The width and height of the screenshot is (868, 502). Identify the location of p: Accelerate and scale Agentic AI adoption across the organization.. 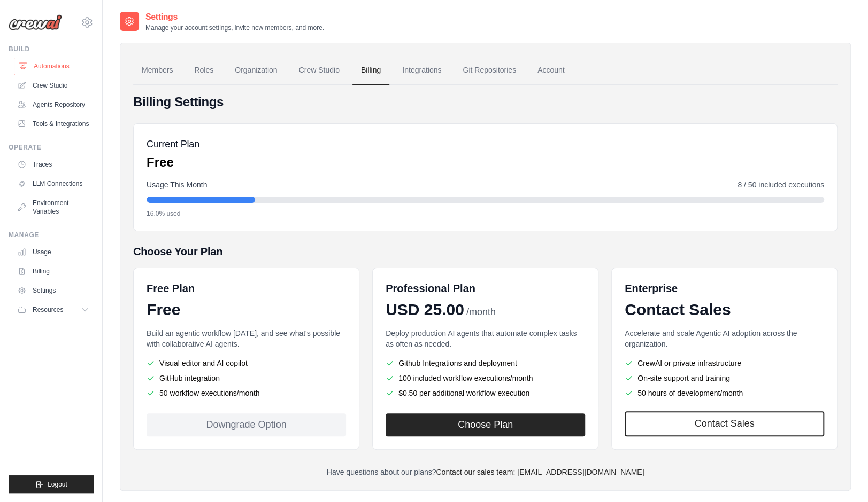
(724, 339).